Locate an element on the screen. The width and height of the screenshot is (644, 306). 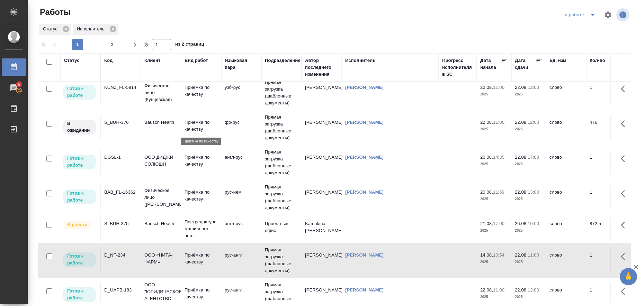
td: рус-нем is located at coordinates (242, 197).